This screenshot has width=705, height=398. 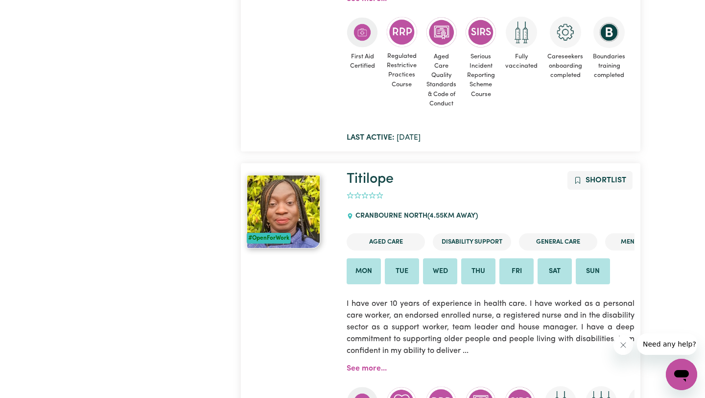 I want to click on img: CS Academy: Careseekers Onboarding course completed, so click(x=565, y=32).